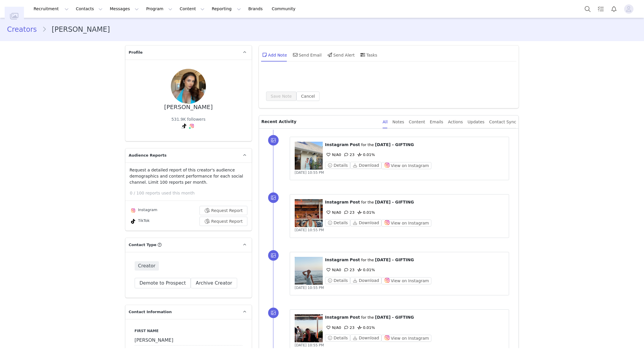  Describe the element at coordinates (192, 9) in the screenshot. I see `button: Content` at that location.